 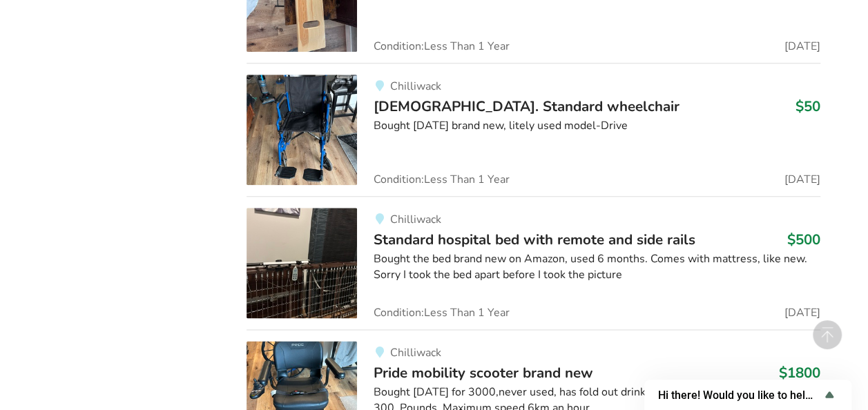 What do you see at coordinates (747, 394) in the screenshot?
I see `button: Show survey - Hi there! Would you like to help us improve AssistList?` at bounding box center [747, 394].